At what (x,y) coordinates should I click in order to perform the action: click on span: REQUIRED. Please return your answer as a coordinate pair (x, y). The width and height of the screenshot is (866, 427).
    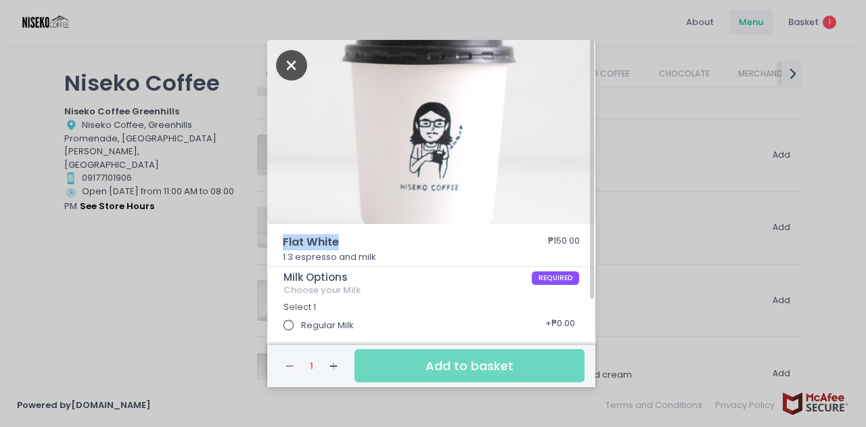
    Looking at the image, I should click on (556, 278).